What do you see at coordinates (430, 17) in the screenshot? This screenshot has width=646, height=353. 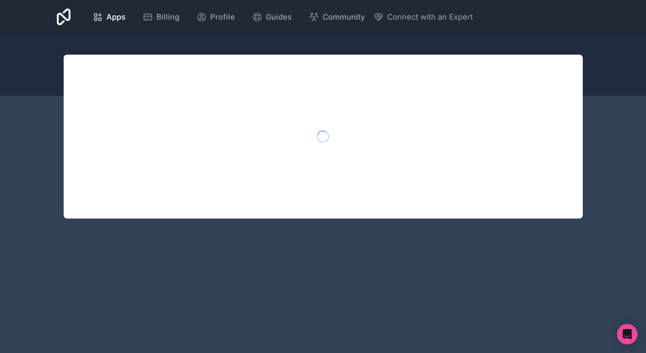 I see `span: Connect with an Expert` at bounding box center [430, 17].